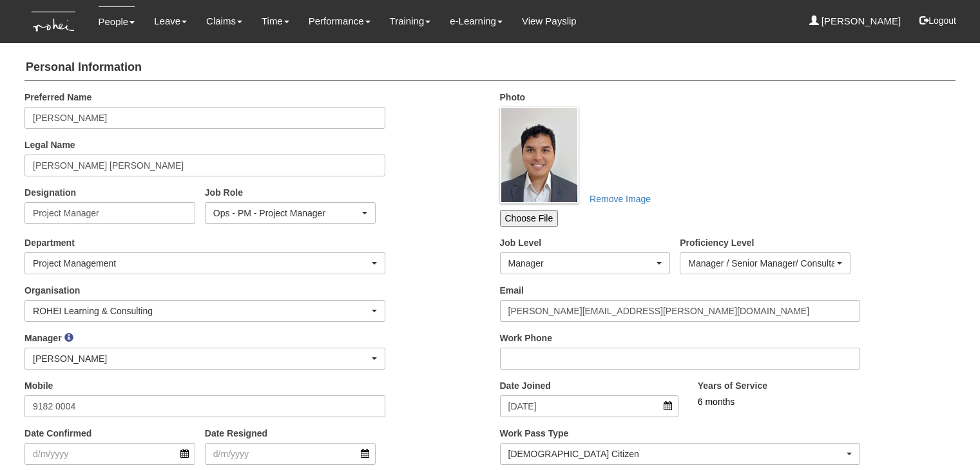 This screenshot has height=470, width=980. What do you see at coordinates (225, 22) in the screenshot?
I see `a: Claims` at bounding box center [225, 22].